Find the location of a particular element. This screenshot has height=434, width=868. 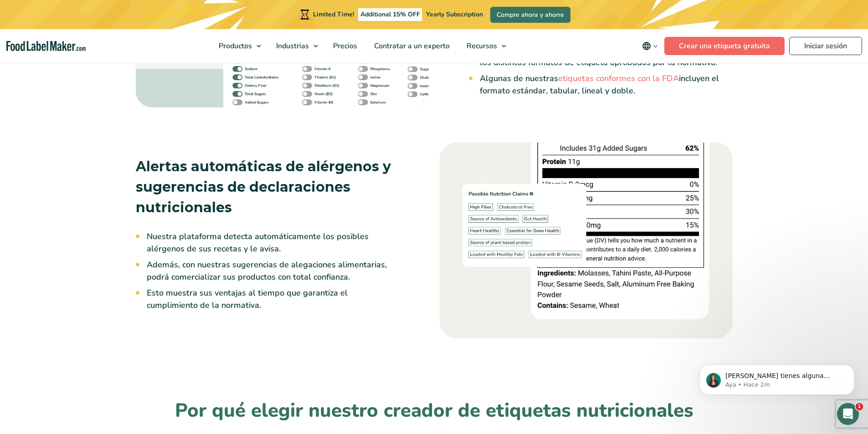

li: Esto muestra sus ventajas al tiempo que garantiza el cumplimiento de la normativa. is located at coordinates (273, 299).